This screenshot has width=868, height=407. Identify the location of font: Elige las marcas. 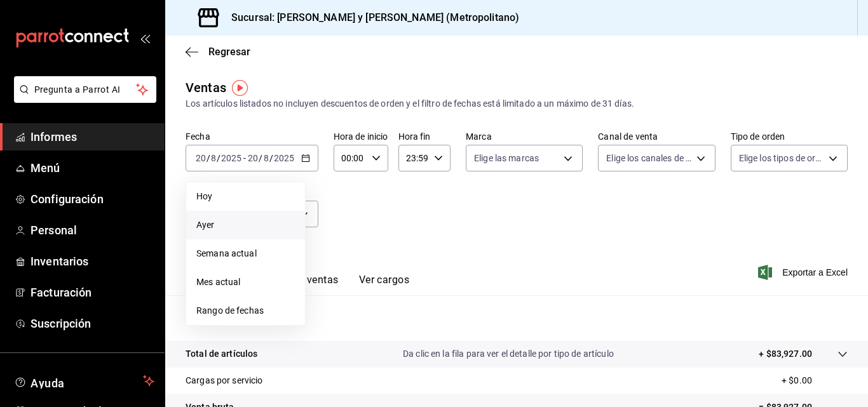
(506, 158).